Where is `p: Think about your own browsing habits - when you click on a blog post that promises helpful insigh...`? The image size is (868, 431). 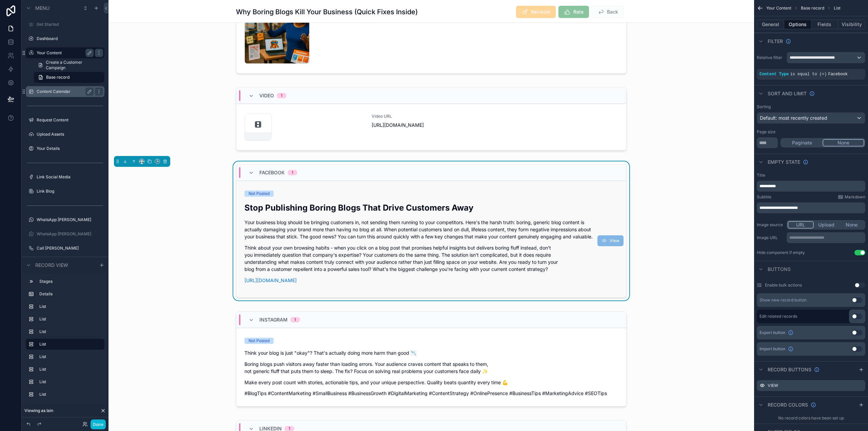 p: Think about your own browsing habits - when you click on a blog post that promises helpful insigh... is located at coordinates (431, 259).